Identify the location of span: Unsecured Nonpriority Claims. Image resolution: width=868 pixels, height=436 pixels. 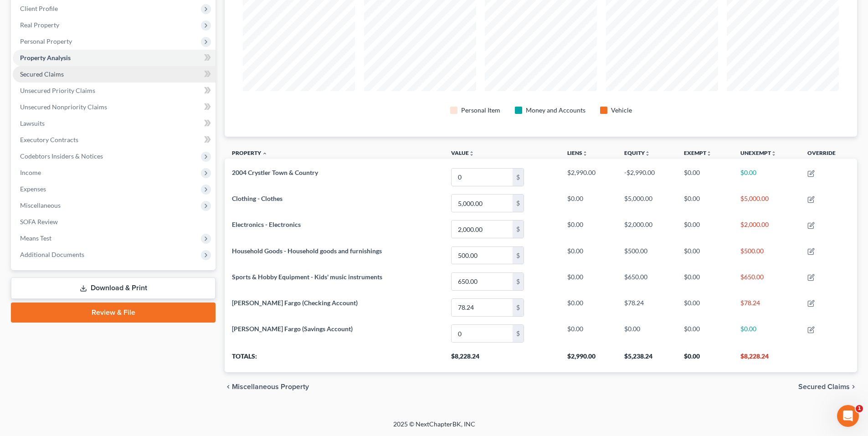
(64, 107).